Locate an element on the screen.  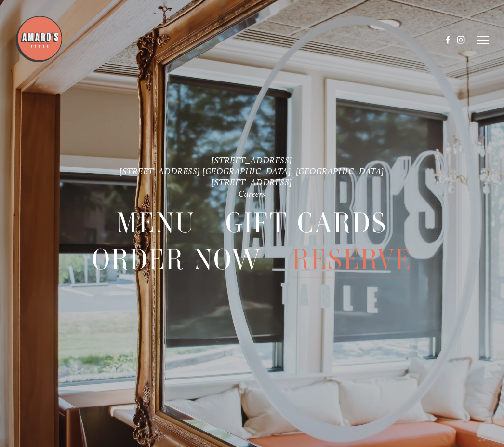
span: Reserve is located at coordinates (352, 259).